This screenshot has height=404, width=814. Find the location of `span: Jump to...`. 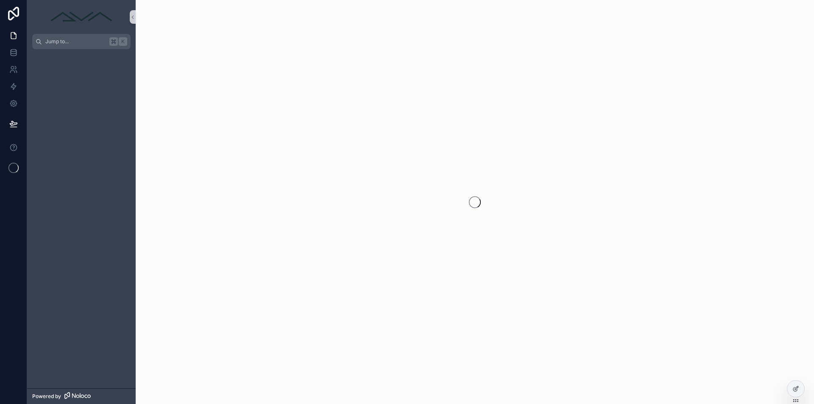

span: Jump to... is located at coordinates (75, 42).